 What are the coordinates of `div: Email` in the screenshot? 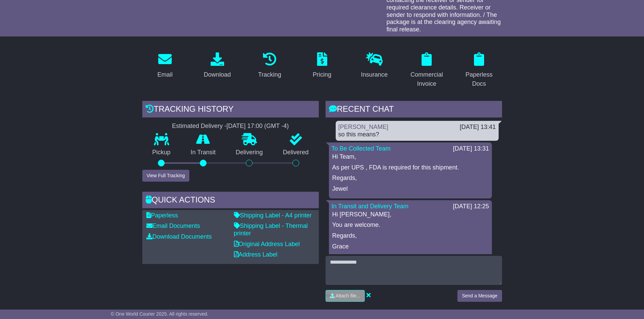 It's located at (165, 75).